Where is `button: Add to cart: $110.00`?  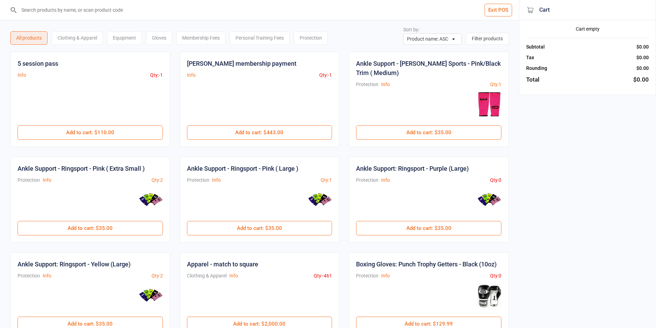
button: Add to cart: $110.00 is located at coordinates (90, 133).